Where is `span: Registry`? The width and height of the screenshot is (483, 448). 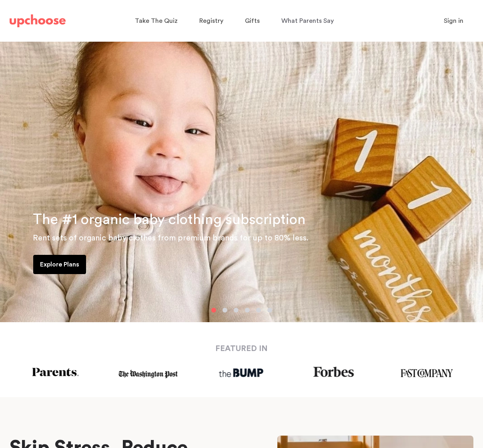
span: Registry is located at coordinates (211, 21).